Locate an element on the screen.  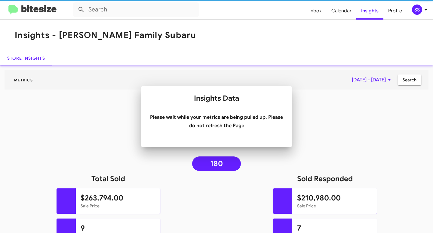
h1: $210,980.00 is located at coordinates (335, 198).